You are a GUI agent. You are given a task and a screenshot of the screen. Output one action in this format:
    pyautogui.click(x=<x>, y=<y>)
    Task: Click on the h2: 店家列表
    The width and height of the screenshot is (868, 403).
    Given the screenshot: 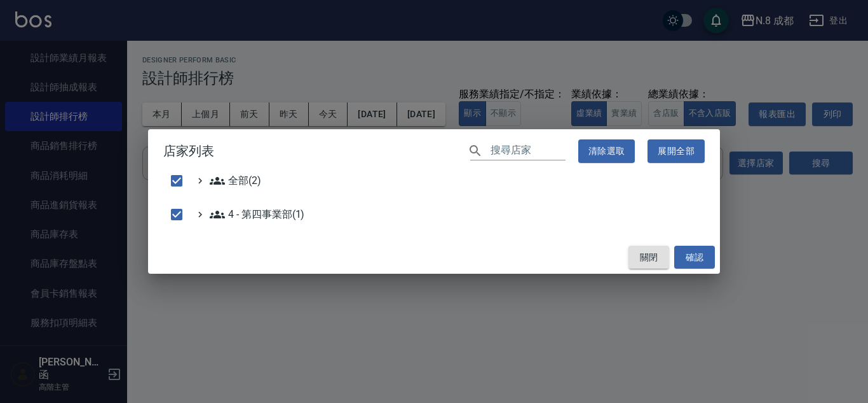 What is the action you would take?
    pyautogui.click(x=434, y=151)
    